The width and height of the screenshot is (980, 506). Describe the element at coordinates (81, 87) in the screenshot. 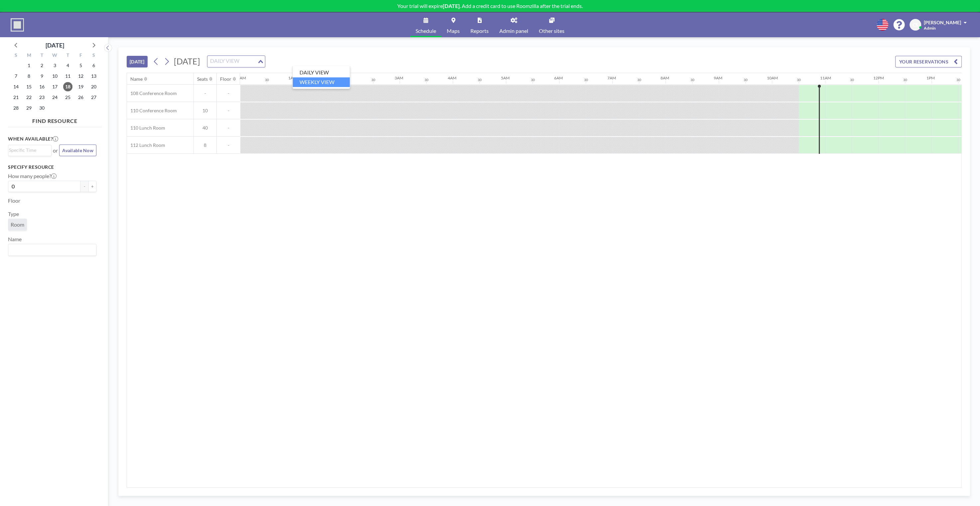

I see `span: Friday, September 19, 2025` at that location.